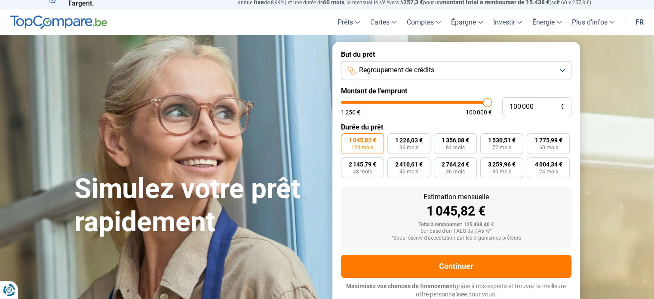  I want to click on span: 3 259,96 €, so click(502, 164).